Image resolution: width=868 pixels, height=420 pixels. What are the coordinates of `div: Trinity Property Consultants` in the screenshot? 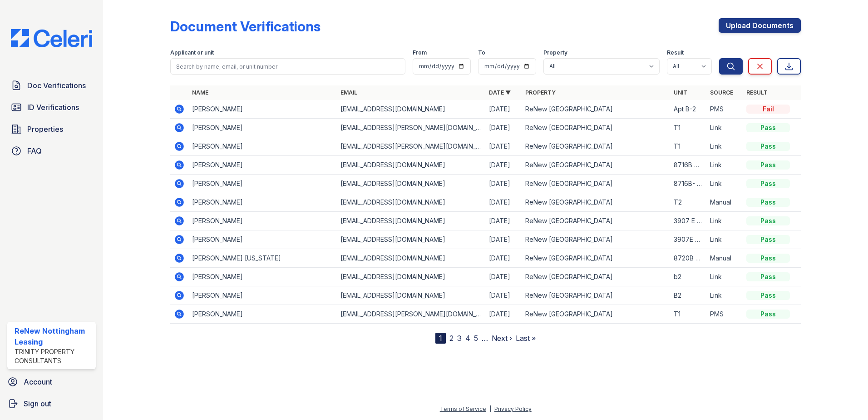 It's located at (53, 356).